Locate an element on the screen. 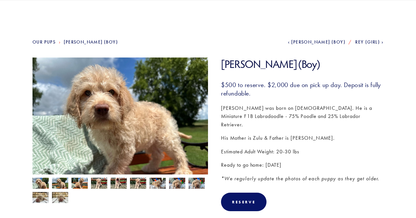 The image size is (416, 218). img: Darth Vader 5.jpg is located at coordinates (197, 183).